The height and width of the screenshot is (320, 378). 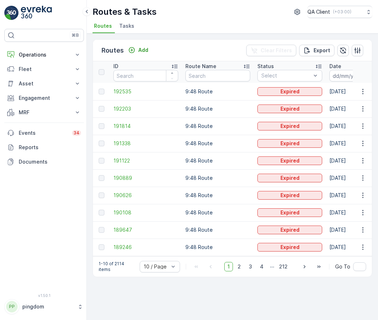 I want to click on p: ID, so click(x=116, y=66).